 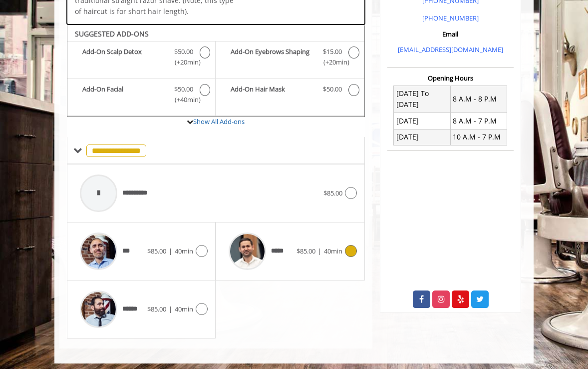 I want to click on b: Add-On Scalp Detox, so click(x=125, y=57).